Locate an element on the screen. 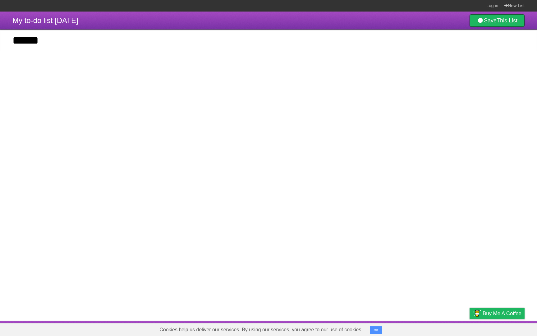 The image size is (537, 336). span: Cookies help us deliver our services. By using our services, you agree to our use of cookies. is located at coordinates (261, 329).